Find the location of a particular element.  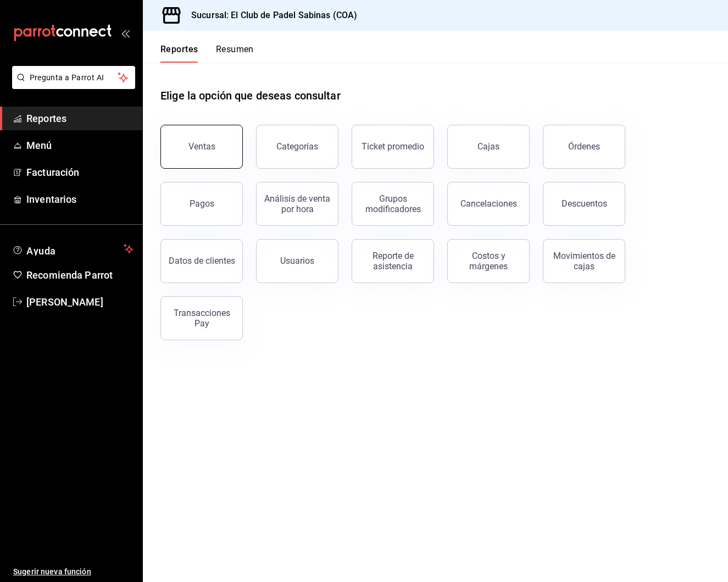

div: Transacciones Pay is located at coordinates (202, 318).